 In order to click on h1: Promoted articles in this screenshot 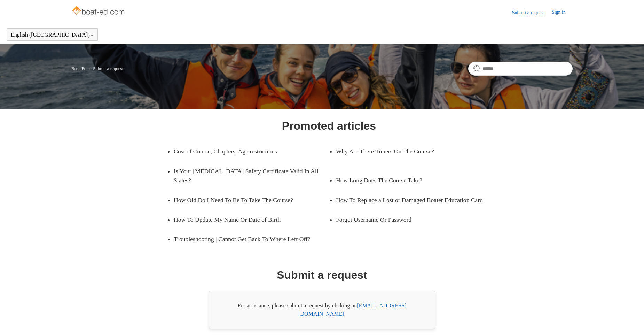, I will do `click(329, 126)`.